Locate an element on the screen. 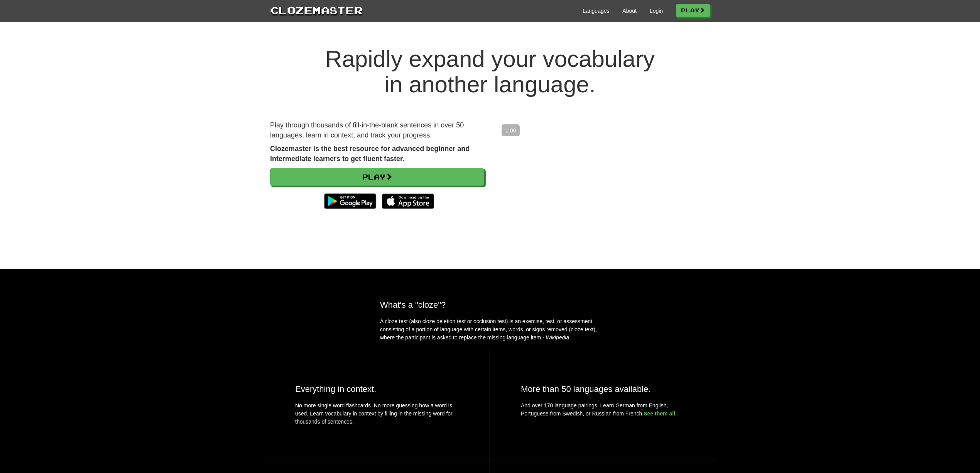 This screenshot has width=980, height=473. a: About is located at coordinates (629, 11).